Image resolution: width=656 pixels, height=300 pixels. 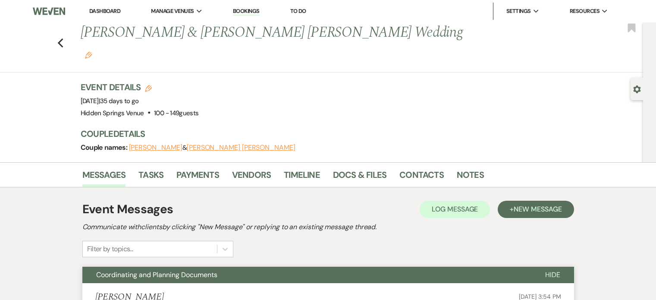 What do you see at coordinates (518, 11) in the screenshot?
I see `span: Settings` at bounding box center [518, 11].